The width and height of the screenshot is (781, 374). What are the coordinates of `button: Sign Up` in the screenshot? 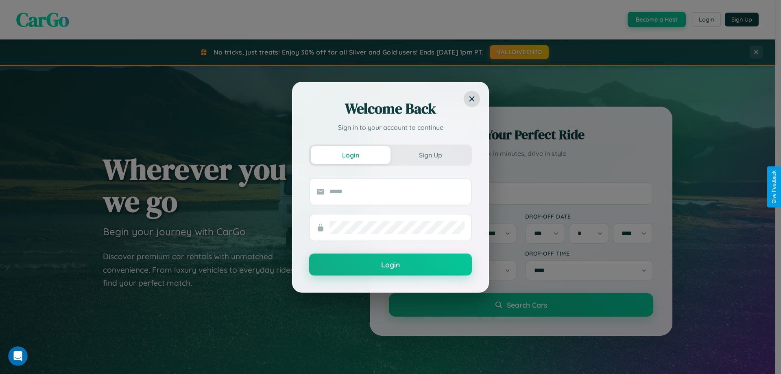 It's located at (431, 155).